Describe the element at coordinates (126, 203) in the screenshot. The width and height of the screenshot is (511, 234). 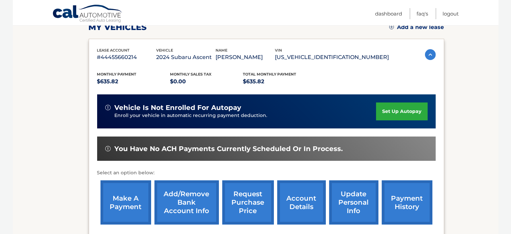
I see `a: make a payment` at that location.